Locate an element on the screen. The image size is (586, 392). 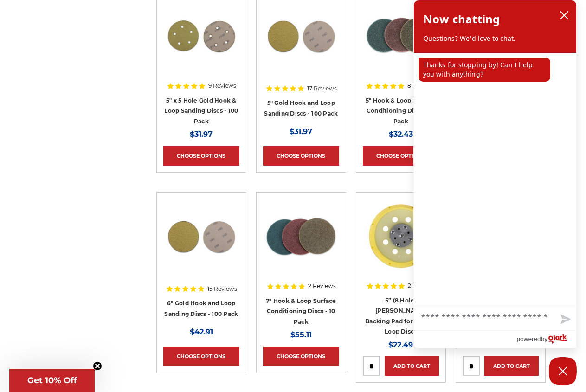
a: 7 inch surface conditioning discs is located at coordinates (301, 237).